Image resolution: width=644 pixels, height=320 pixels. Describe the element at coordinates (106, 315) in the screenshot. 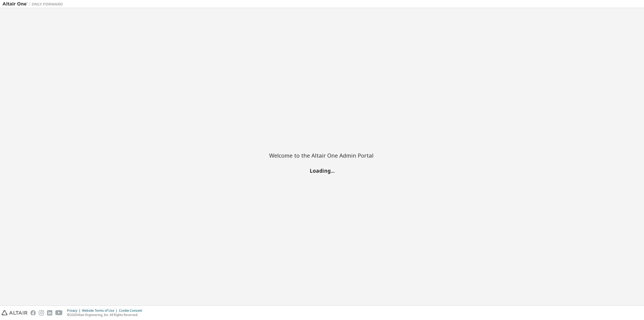

I see `p: © 2025 Altair Engineering, Inc. All Rights Reserved.` at that location.